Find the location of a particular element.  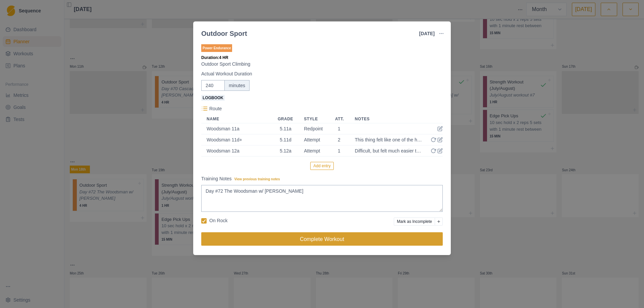

td: 5.11d is located at coordinates (285, 140).